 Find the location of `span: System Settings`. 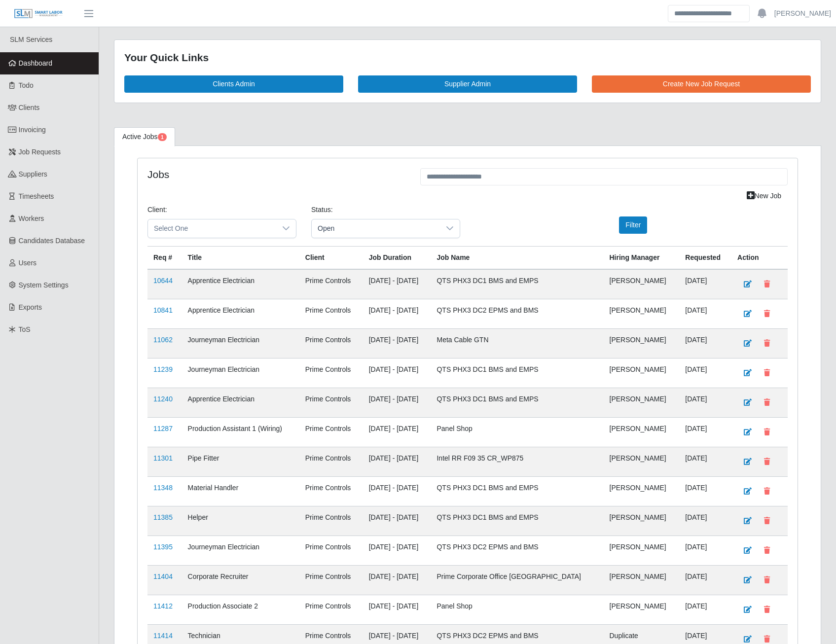

span: System Settings is located at coordinates (43, 285).